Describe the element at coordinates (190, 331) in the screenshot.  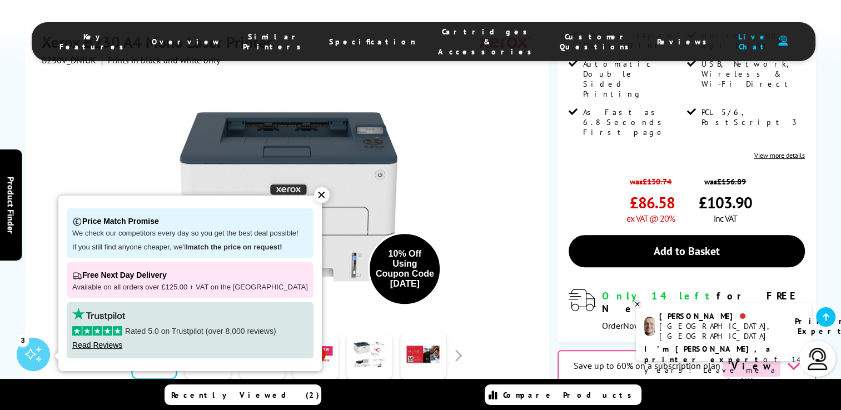
I see `p: Rated 5.0 on Trustpilot (over 8,000 reviews)` at that location.